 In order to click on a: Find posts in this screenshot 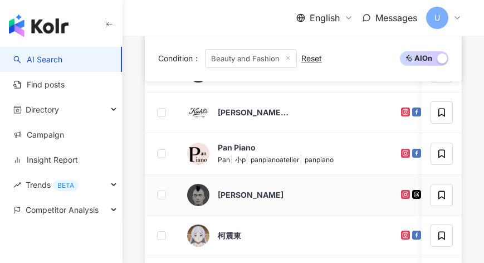, I will do `click(39, 85)`.